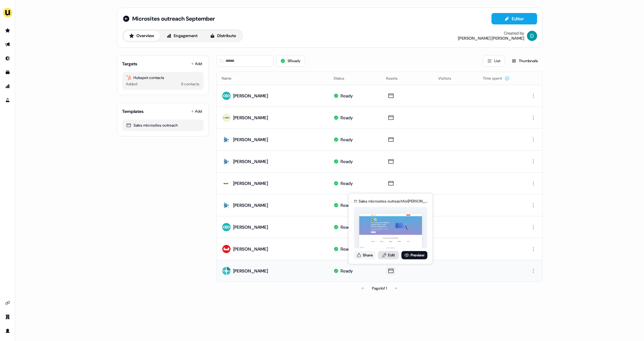 The height and width of the screenshot is (341, 644). I want to click on a: Edit, so click(389, 255).